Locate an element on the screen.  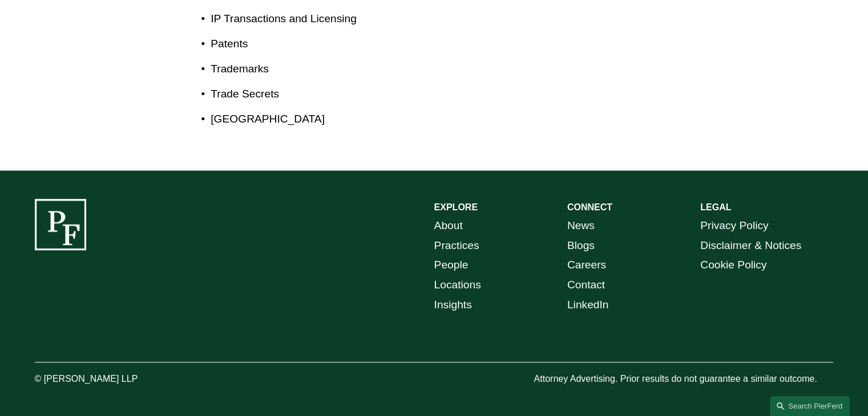
p: Attorney Advertising. Prior results do not guarantee a similar outcome. is located at coordinates (683, 379).